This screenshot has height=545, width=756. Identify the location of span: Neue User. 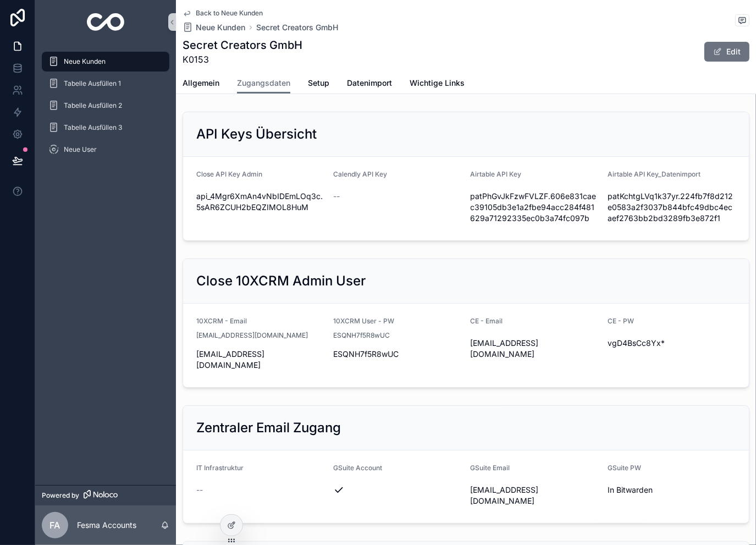
(81, 149).